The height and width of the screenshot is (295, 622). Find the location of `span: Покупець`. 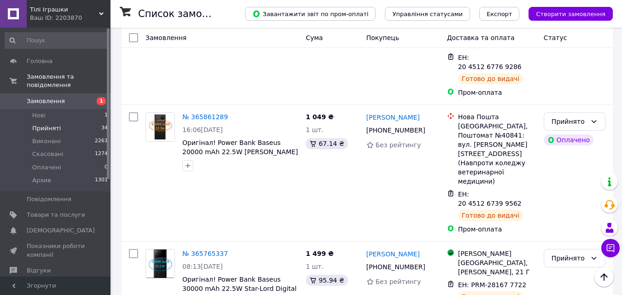

span: Покупець is located at coordinates (383, 38).